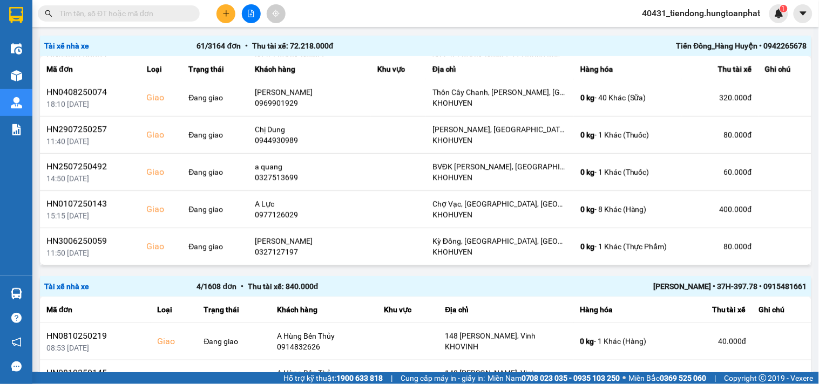 The width and height of the screenshot is (819, 384). What do you see at coordinates (309, 167) in the screenshot?
I see `div: a quang` at bounding box center [309, 167].